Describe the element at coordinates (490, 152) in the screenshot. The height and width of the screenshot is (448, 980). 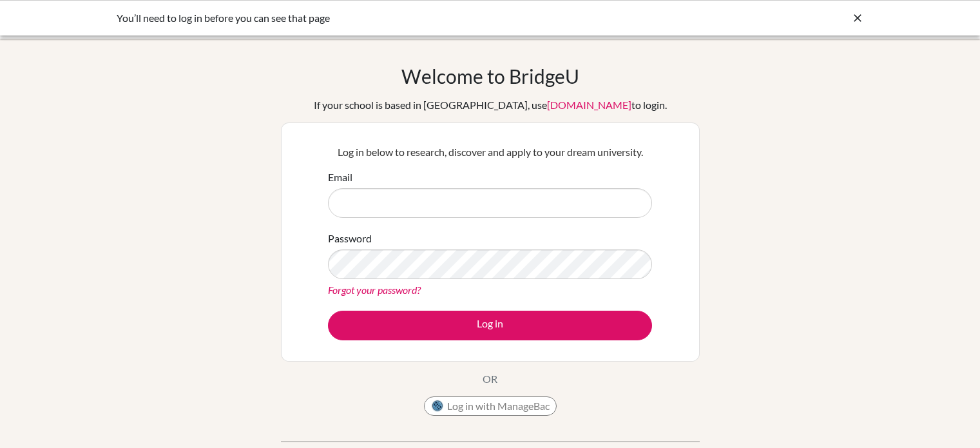
I see `p: Log in below to research, discover and apply to your dream university.` at that location.